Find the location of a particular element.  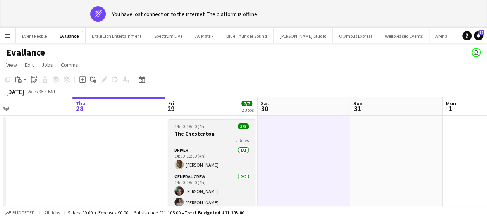

button: Olympus Express is located at coordinates (356, 36).